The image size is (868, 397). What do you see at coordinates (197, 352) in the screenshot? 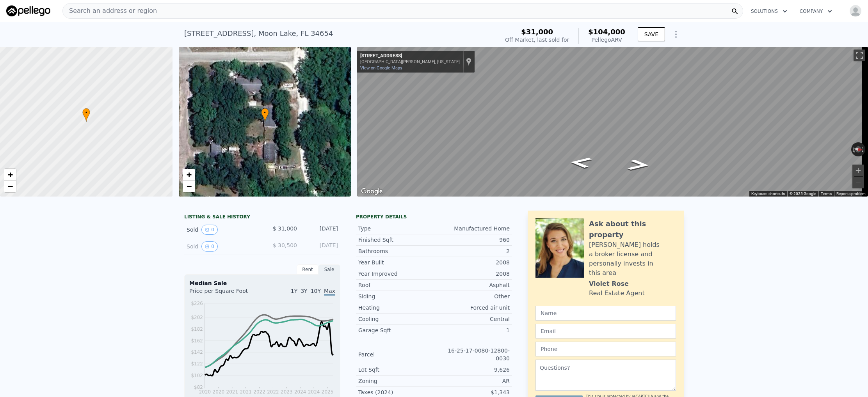
I see `tspan: $142` at bounding box center [197, 352].